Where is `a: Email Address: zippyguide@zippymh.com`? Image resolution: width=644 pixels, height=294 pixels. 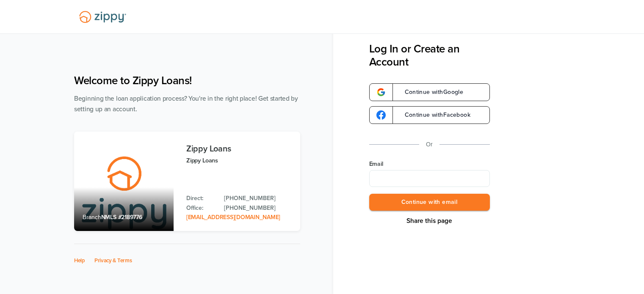 a: Email Address: zippyguide@zippymh.com is located at coordinates (233, 217).